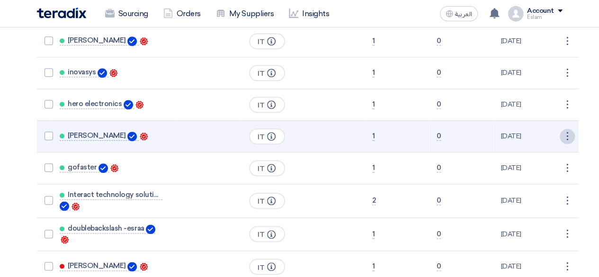 The height and width of the screenshot is (277, 599). Describe the element at coordinates (464, 14) in the screenshot. I see `span: العربية` at that location.